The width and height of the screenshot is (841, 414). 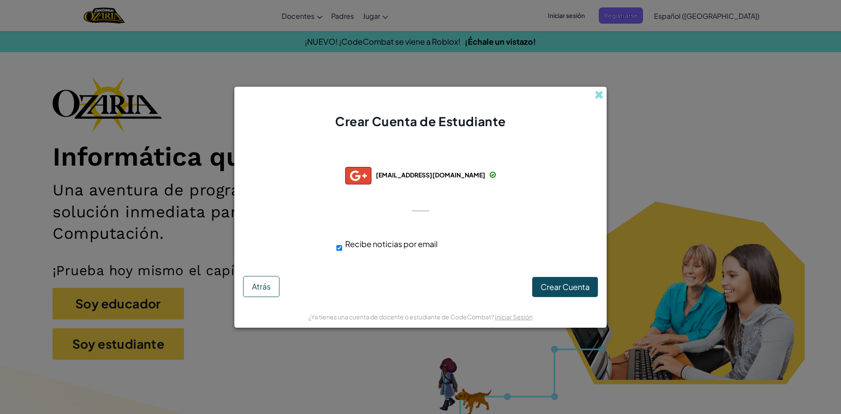 What do you see at coordinates (339, 248) in the screenshot?
I see `input: Recibe noticias por email` at bounding box center [339, 248].